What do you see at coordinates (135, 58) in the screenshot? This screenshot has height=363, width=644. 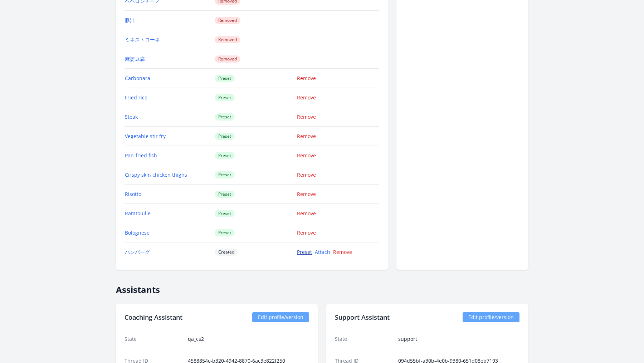 I see `a: 麻婆豆腐` at bounding box center [135, 58].